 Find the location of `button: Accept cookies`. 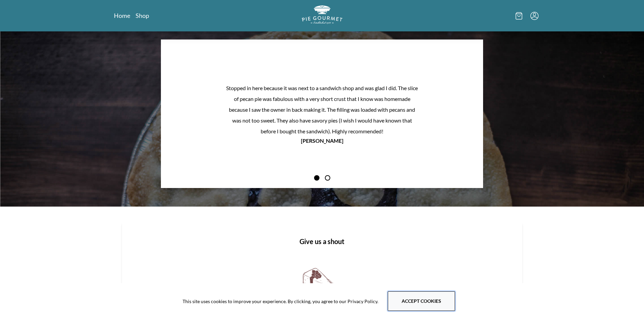

button: Accept cookies is located at coordinates (421, 301).